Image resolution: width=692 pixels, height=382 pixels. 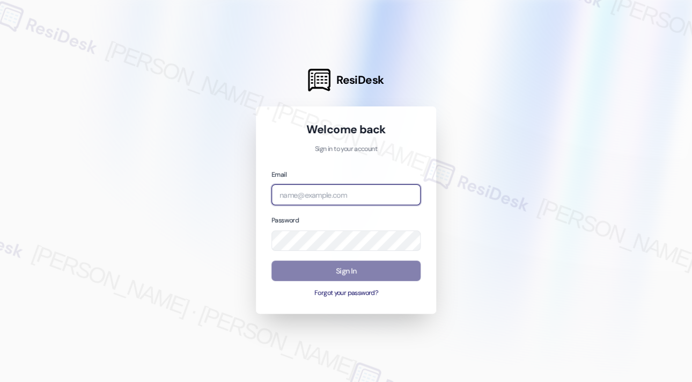 What do you see at coordinates (279, 174) in the screenshot?
I see `label: Email` at bounding box center [279, 174].